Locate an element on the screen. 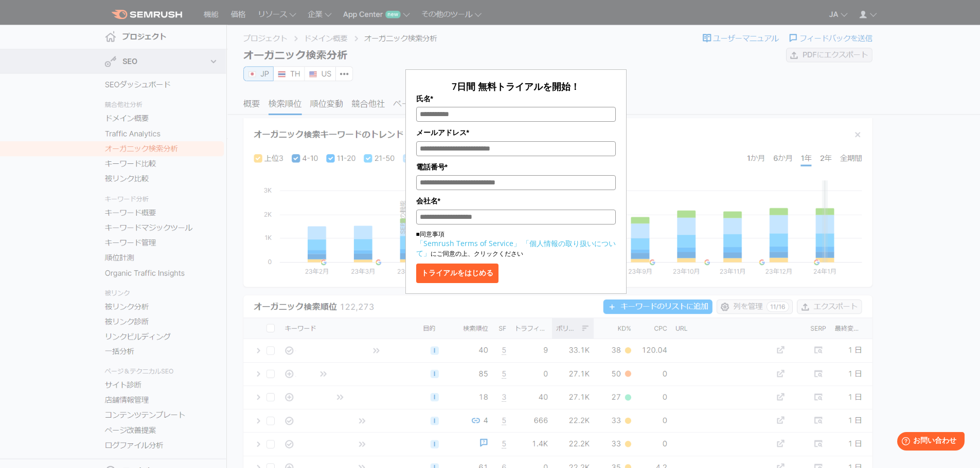  a: 「個人情報の取り扱いについて」 is located at coordinates (516, 249).